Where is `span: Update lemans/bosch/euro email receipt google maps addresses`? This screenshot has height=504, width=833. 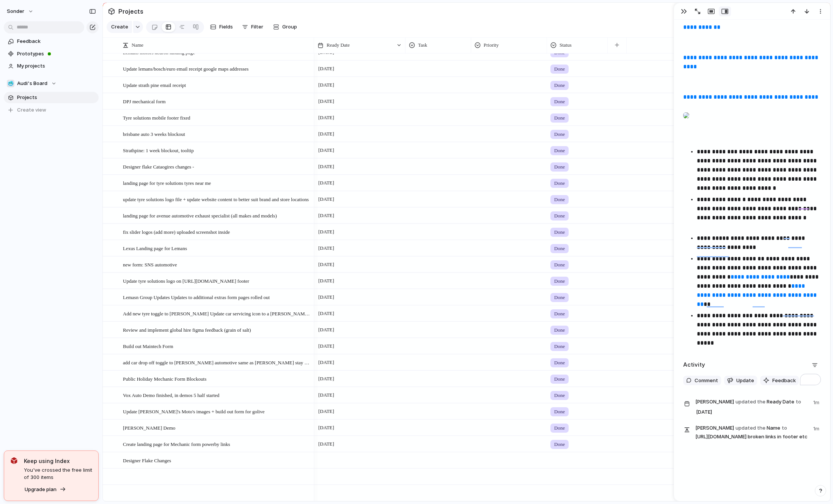
span: Update lemans/bosch/euro email receipt google maps addresses is located at coordinates (186, 68).